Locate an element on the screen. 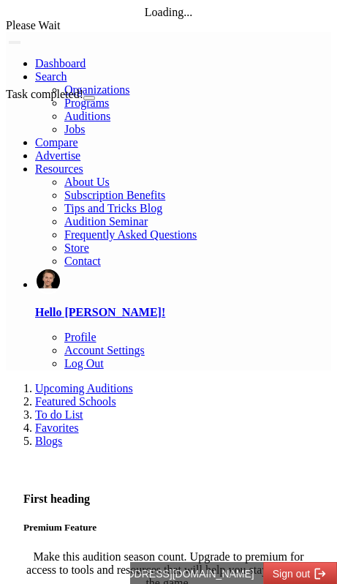  nav: breadcrumb is located at coordinates (168, 415).